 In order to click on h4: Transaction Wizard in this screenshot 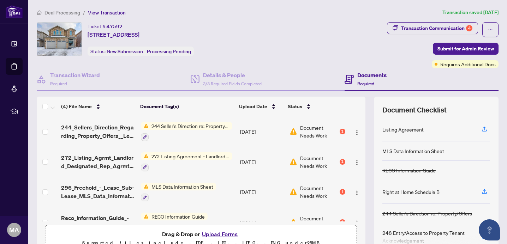, I will do `click(75, 75)`.